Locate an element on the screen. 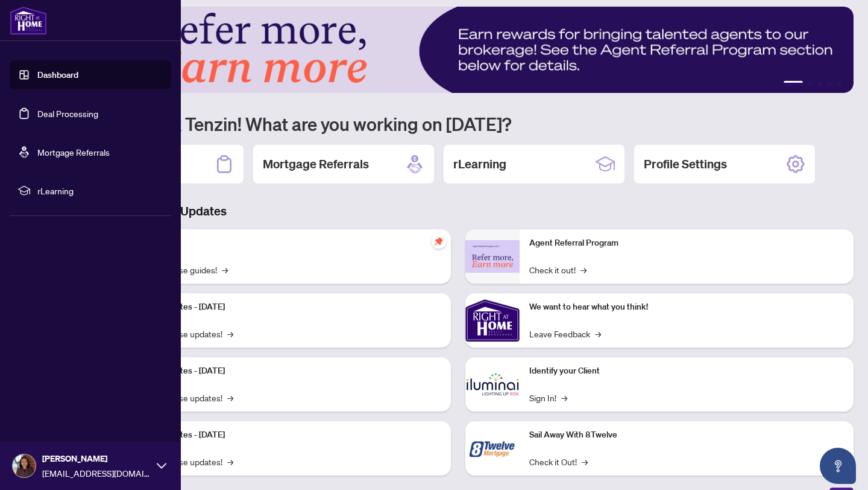 The height and width of the screenshot is (490, 868). p: We want to hear what you think! is located at coordinates (687, 307).